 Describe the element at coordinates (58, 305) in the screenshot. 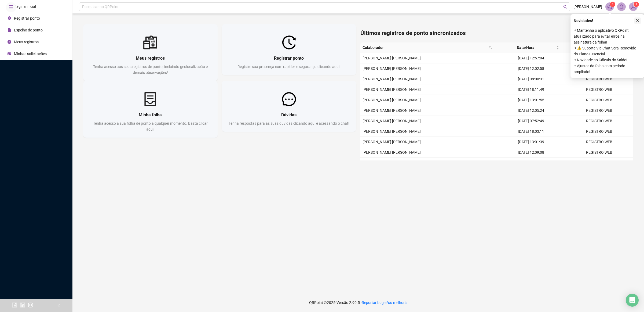

I see `span: left` at that location.